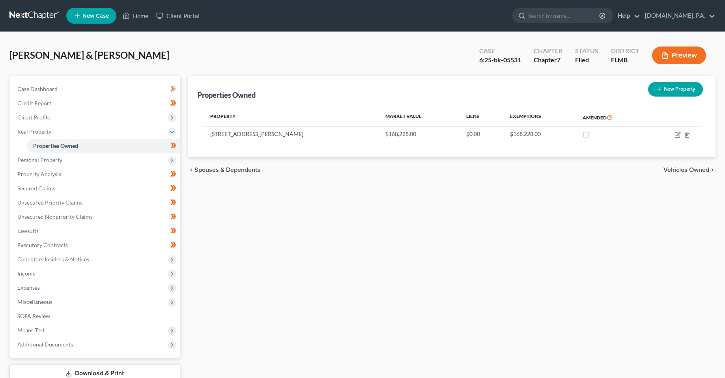  I want to click on a: SOFA Review, so click(96, 317).